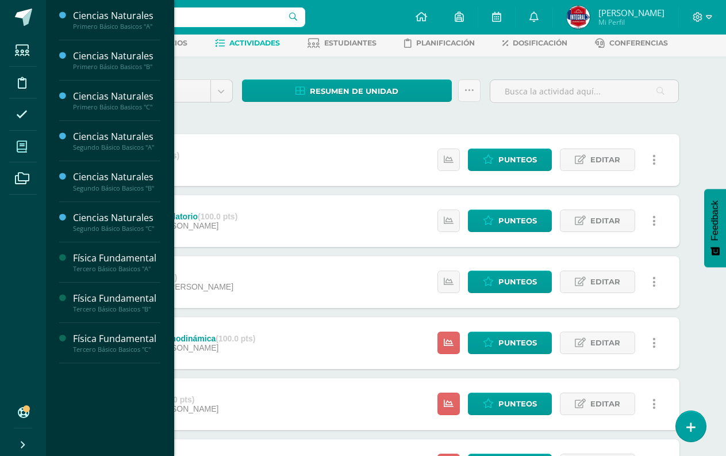 The width and height of the screenshot is (726, 456). Describe the element at coordinates (117, 221) in the screenshot. I see `a: Ciencias NaturalesSegundo Básico Basicos "C"` at that location.